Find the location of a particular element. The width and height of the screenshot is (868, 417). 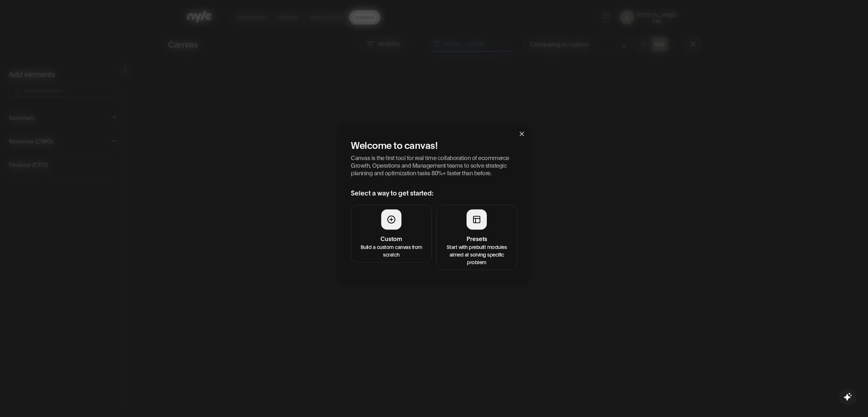

p: Canvas is the first tool for real time collaboration of ecommerce Growth, Operations and Manageme... is located at coordinates (434, 165).